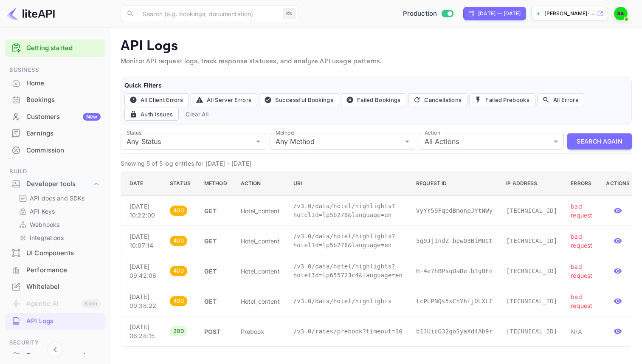  What do you see at coordinates (142, 183) in the screenshot?
I see `th: Date` at bounding box center [142, 183].